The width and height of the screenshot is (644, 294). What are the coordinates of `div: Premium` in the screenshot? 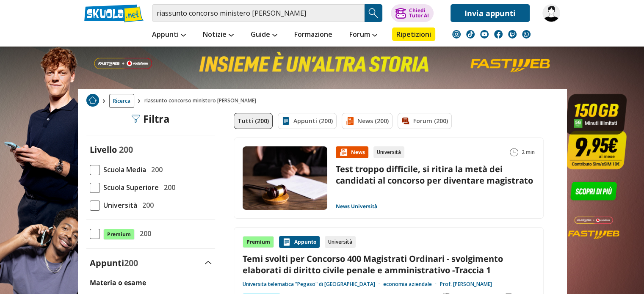 It's located at (258, 241).